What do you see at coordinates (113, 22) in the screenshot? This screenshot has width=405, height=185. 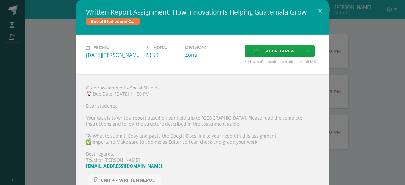 I see `span: Social Studies and Civics I` at bounding box center [113, 22].